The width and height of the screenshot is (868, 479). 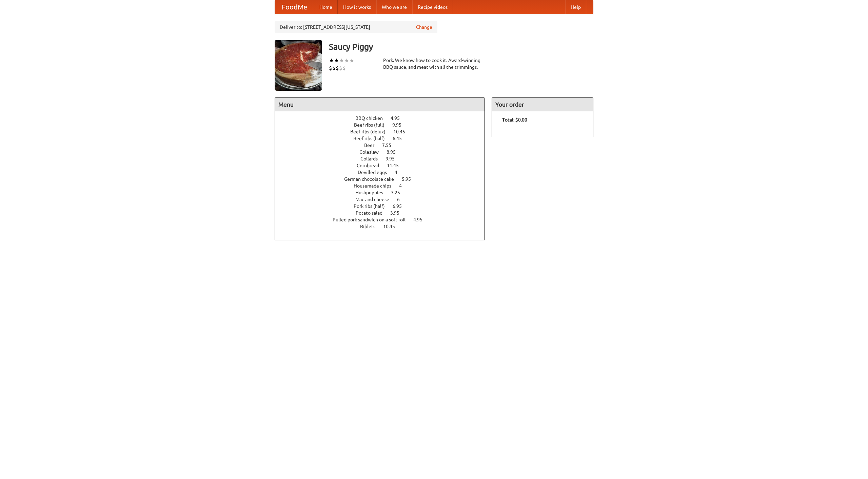 What do you see at coordinates (384, 118) in the screenshot?
I see `a: BBQ chicken 4.95` at bounding box center [384, 118].